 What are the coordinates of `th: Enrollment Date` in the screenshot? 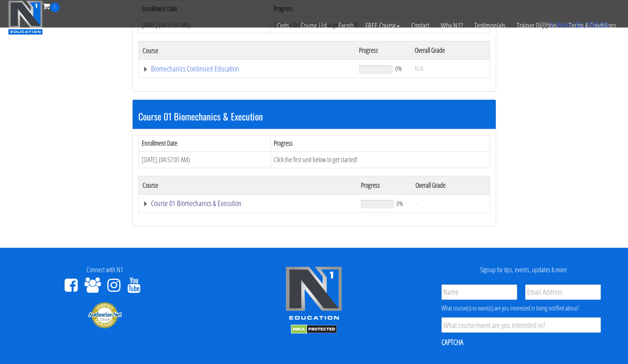 It's located at (205, 143).